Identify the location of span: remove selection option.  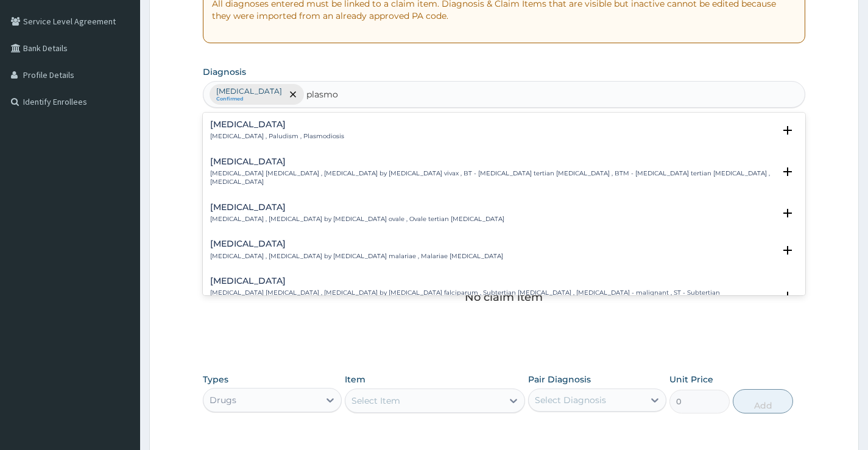
(293, 94).